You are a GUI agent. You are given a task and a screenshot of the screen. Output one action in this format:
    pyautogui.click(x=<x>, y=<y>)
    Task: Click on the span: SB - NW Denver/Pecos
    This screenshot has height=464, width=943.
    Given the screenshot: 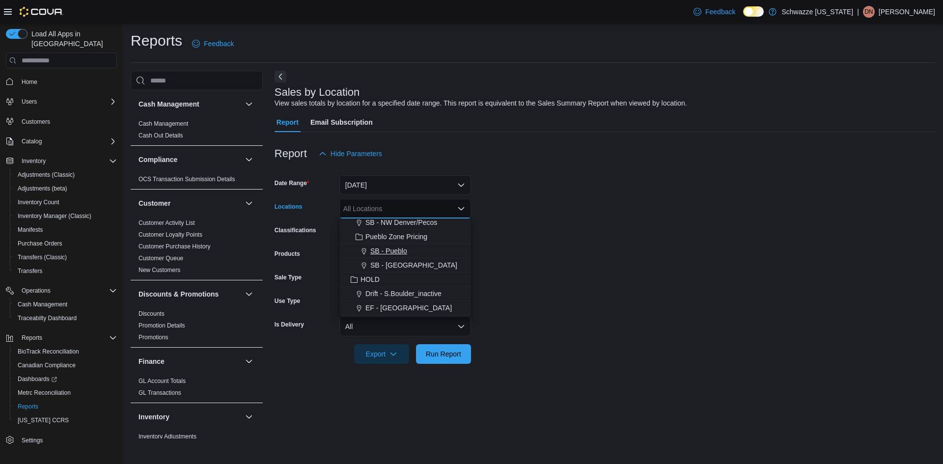 What is the action you would take?
    pyautogui.click(x=401, y=223)
    